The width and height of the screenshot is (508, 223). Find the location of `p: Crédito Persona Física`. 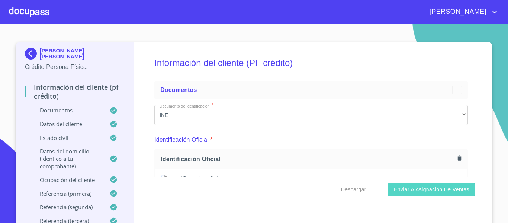

p: Crédito Persona Física is located at coordinates (75, 67).